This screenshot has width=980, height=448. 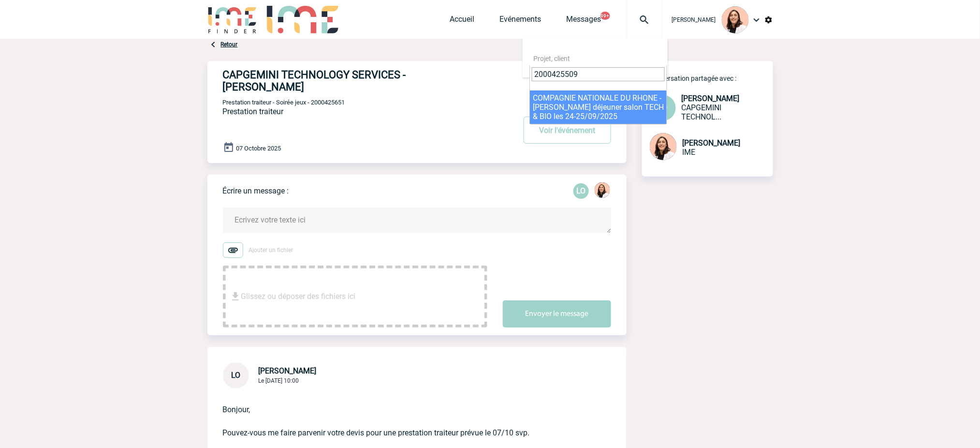 What do you see at coordinates (603, 191) in the screenshot?
I see `div: Melissa NOBLET` at bounding box center [603, 191].